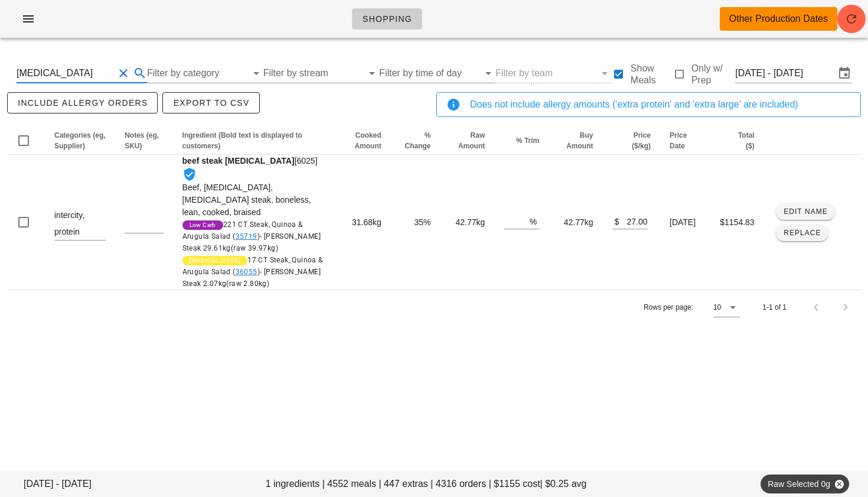 The height and width of the screenshot is (497, 868). Describe the element at coordinates (737, 222) in the screenshot. I see `span: $1154.83` at that location.